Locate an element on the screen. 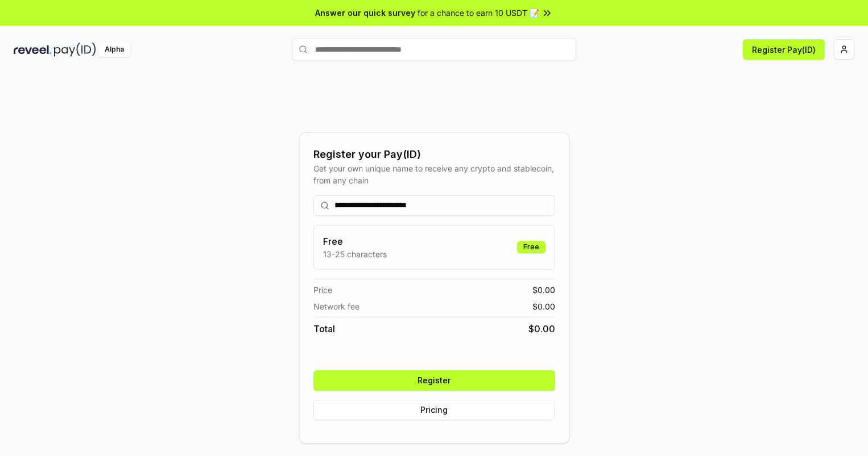 This screenshot has width=868, height=456. img: pay_id is located at coordinates (75, 49).